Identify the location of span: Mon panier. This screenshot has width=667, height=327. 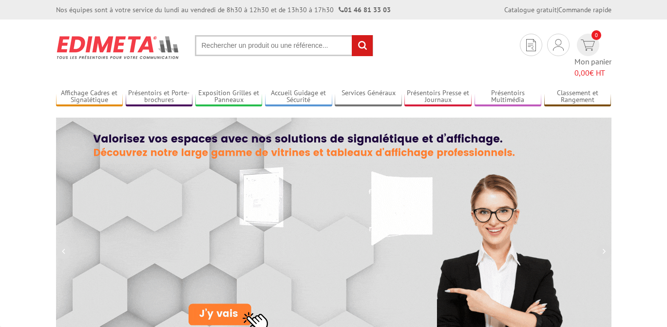
(593, 67).